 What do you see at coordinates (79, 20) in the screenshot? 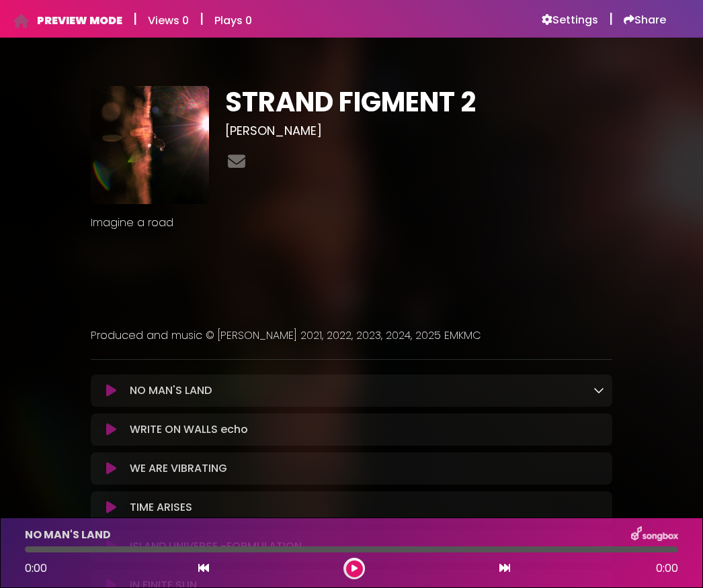
I see `h6: PREVIEW MODE` at bounding box center [79, 20].